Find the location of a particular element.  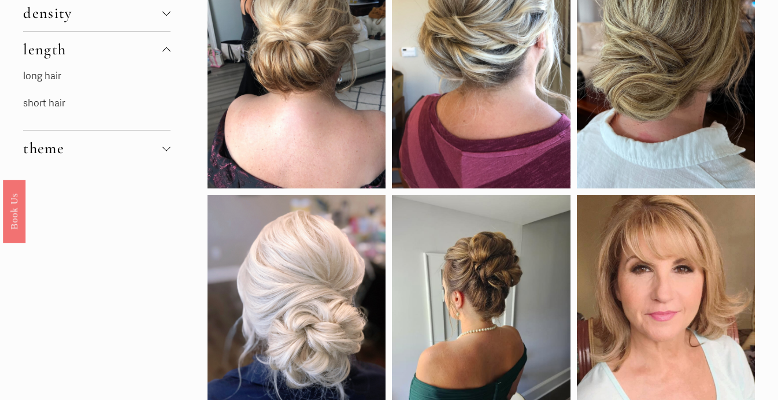

div: length is located at coordinates (97, 99).